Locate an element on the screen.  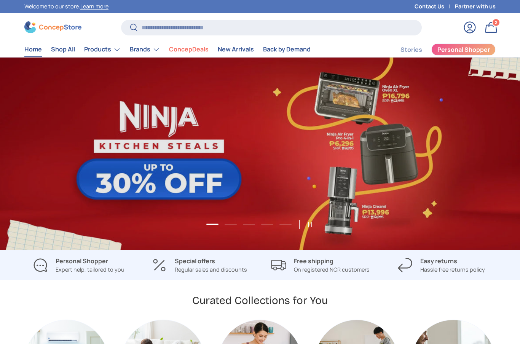
strong: Special offers is located at coordinates (195, 261).